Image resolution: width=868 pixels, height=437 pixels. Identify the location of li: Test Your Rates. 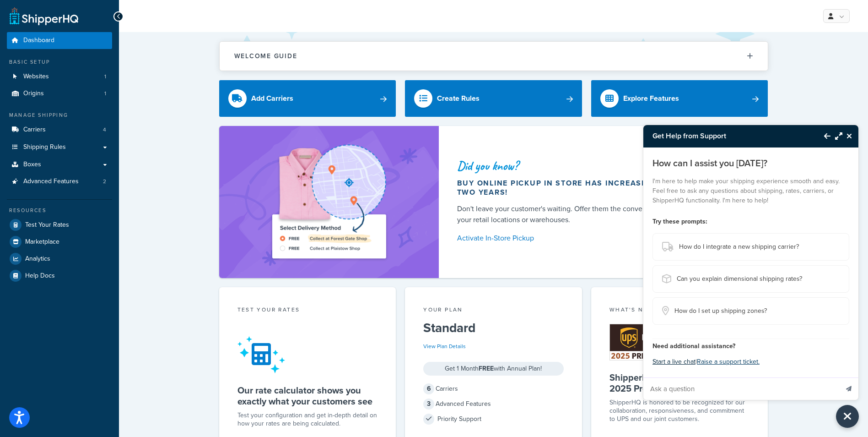
(59, 225).